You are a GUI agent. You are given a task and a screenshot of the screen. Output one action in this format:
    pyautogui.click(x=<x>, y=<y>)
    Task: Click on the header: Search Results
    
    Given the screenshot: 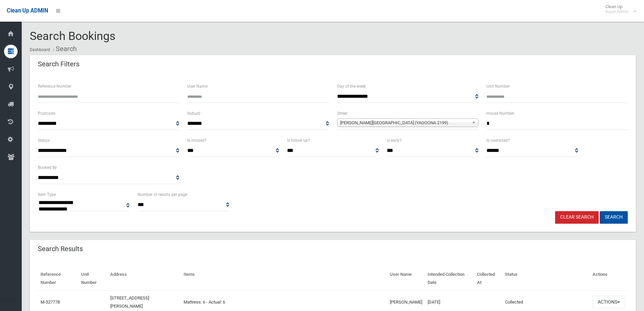 What is the action you would take?
    pyautogui.click(x=60, y=249)
    